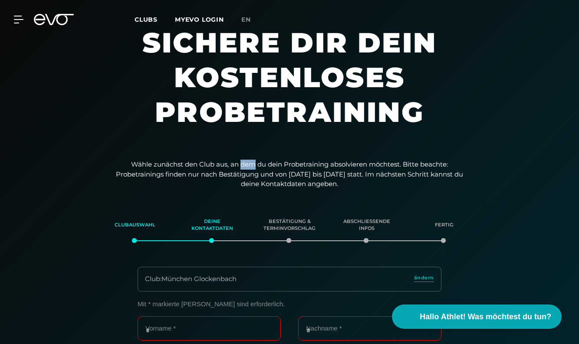 This screenshot has width=579, height=344. What do you see at coordinates (367, 225) in the screenshot?
I see `div: Abschließende Infos` at bounding box center [367, 225].